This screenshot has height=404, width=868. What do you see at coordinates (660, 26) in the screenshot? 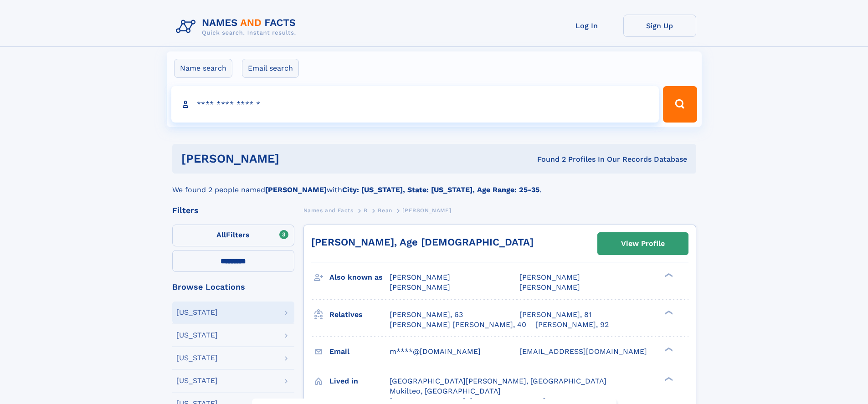
I see `a: Sign Up` at bounding box center [660, 26].